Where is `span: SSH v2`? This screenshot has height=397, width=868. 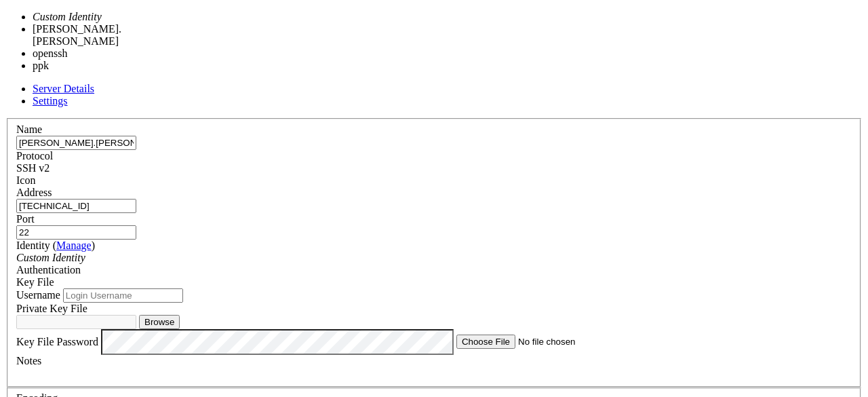 span: SSH v2 is located at coordinates (32, 168).